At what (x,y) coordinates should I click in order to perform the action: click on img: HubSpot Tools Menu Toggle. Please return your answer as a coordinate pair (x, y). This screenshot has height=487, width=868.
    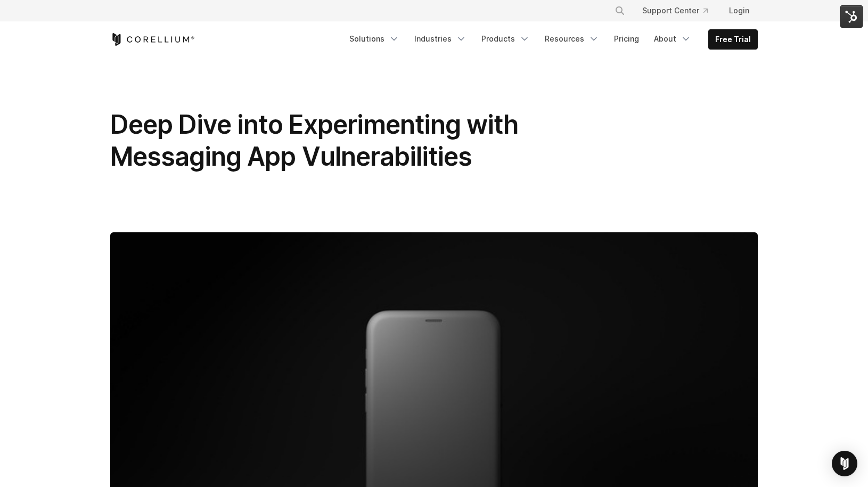
    Looking at the image, I should click on (852, 16).